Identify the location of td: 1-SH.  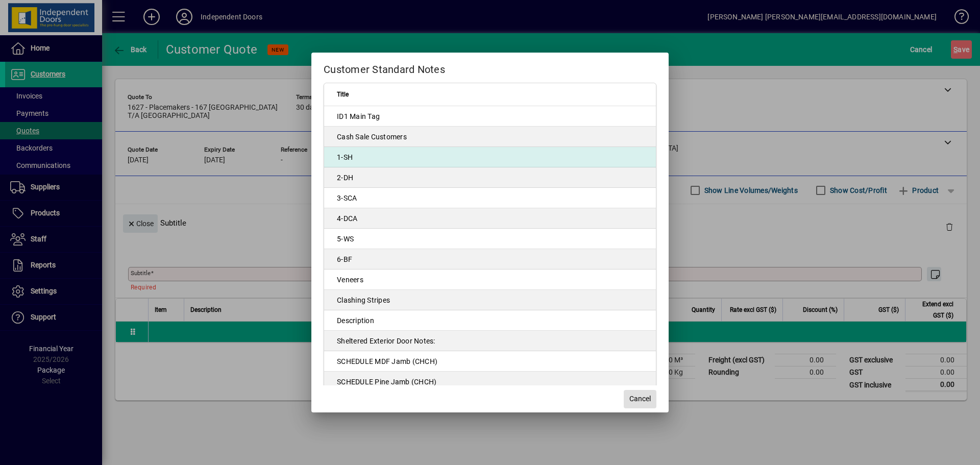
(490, 157).